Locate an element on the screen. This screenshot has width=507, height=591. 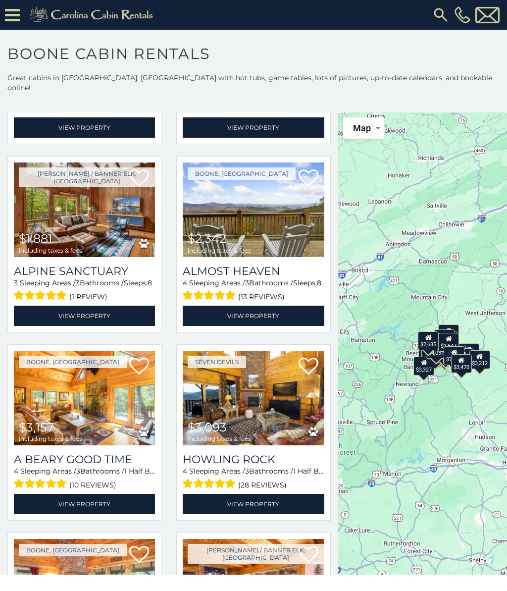
a: Seven Devils is located at coordinates (217, 361).